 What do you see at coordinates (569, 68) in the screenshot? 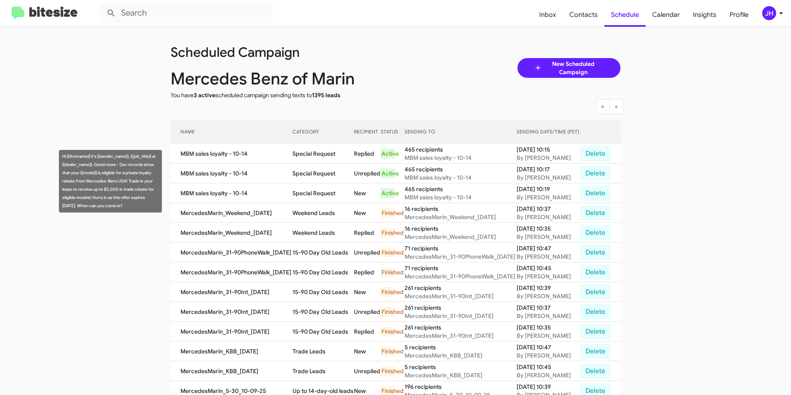
I see `a: New Scheduled Campaign` at bounding box center [569, 68].